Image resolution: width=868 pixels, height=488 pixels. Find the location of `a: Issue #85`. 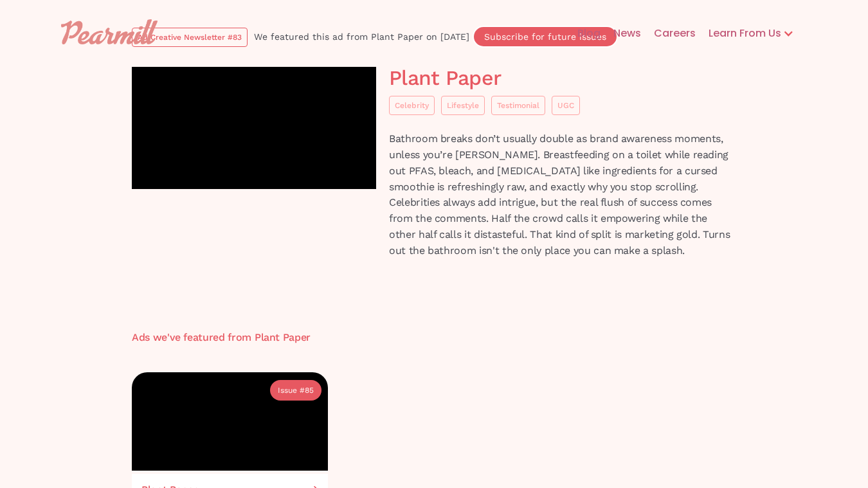

a: Issue #85 is located at coordinates (296, 390).